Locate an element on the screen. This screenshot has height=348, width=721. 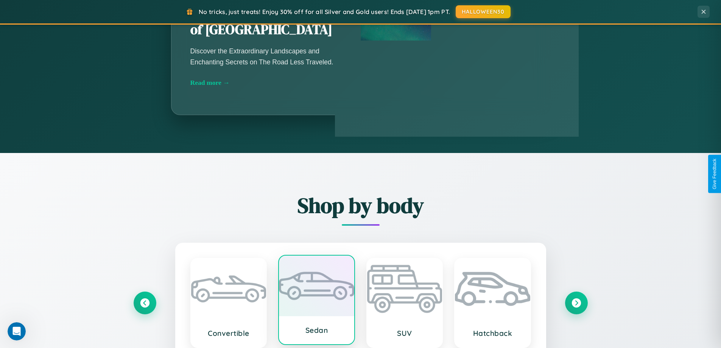
h3: SUV is located at coordinates (404, 333).